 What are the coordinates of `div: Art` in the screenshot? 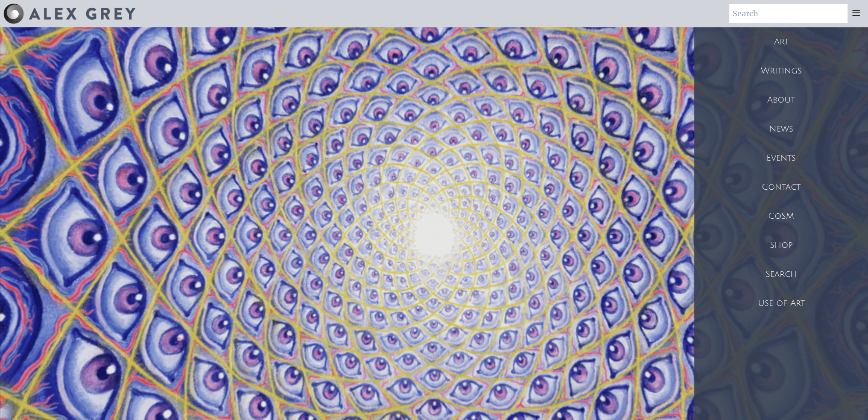 It's located at (781, 42).